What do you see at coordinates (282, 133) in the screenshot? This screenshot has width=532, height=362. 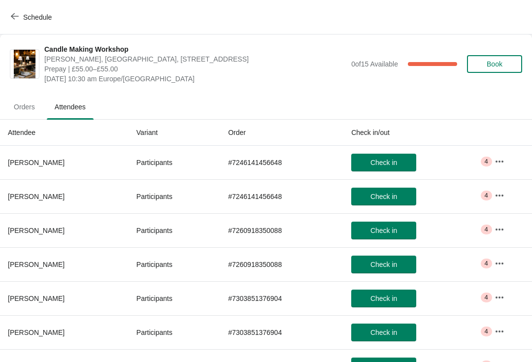 I see `th: Order` at bounding box center [282, 133].